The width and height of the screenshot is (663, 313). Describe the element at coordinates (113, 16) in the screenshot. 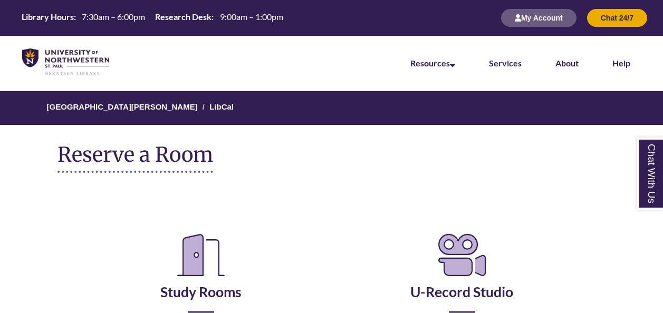

I see `span: 7:30am – 6:00pm` at that location.